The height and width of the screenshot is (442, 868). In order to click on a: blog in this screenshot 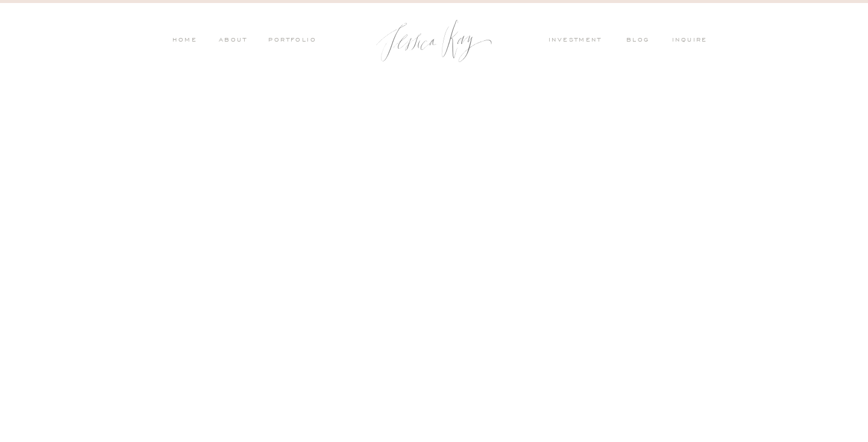, I will do `click(642, 41)`.